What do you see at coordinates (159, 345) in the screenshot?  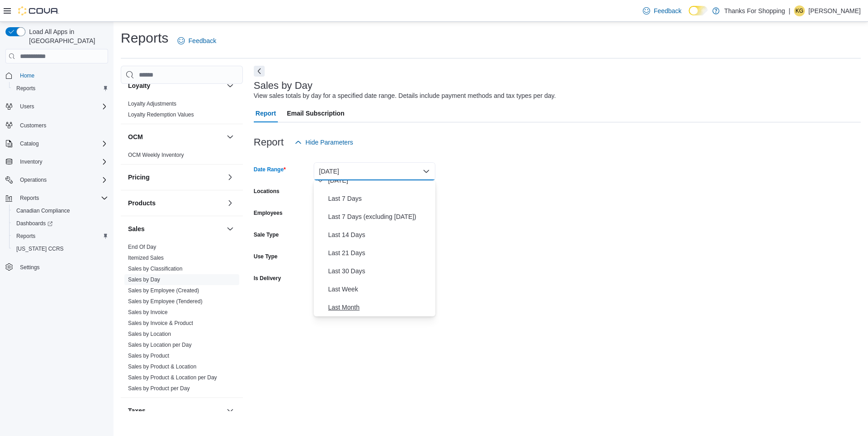 I see `a: Sales by Location per Day` at bounding box center [159, 345].